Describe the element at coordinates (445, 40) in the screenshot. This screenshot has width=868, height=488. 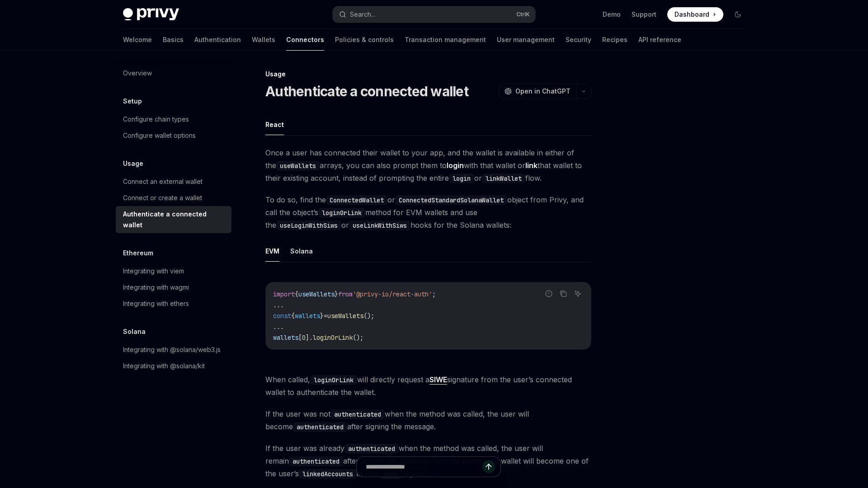
I see `a: Transaction management` at that location.